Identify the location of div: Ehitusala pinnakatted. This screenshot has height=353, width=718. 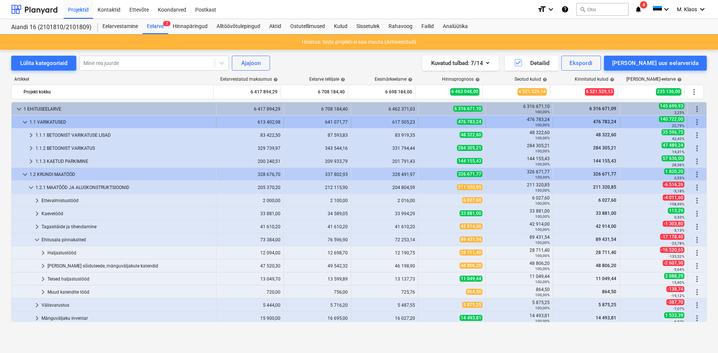
(127, 240).